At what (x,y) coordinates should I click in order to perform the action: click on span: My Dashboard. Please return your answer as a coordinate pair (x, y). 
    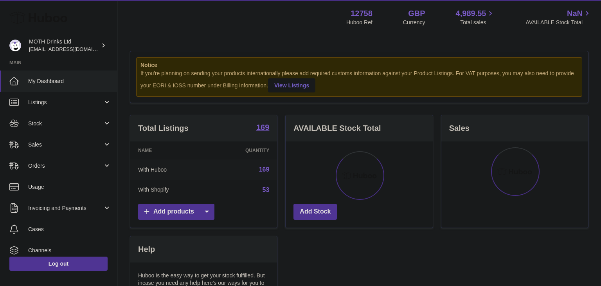
    Looking at the image, I should click on (70, 81).